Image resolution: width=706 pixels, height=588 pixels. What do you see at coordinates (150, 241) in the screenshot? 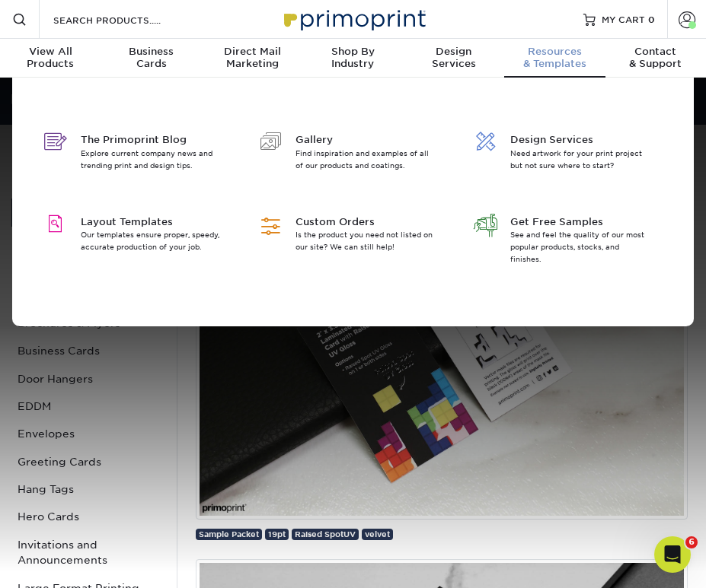
I see `p: Our templates ensure proper, speedy, accurate production of your job.` at bounding box center [150, 241].